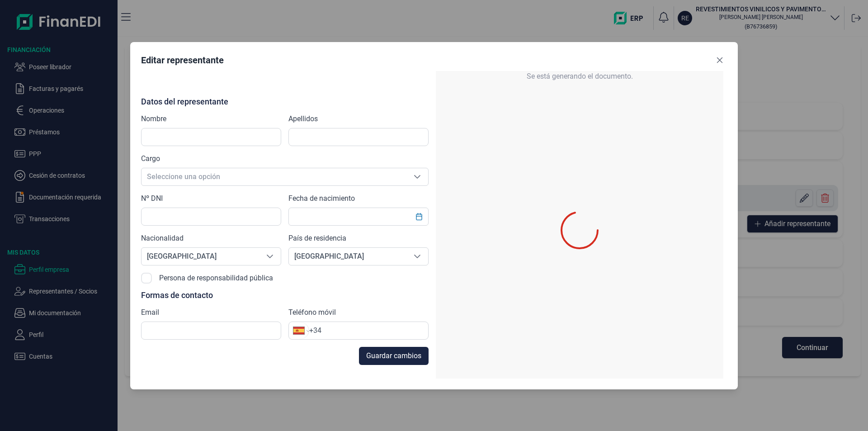 This screenshot has height=431, width=868. I want to click on p: Datos del representante, so click(285, 102).